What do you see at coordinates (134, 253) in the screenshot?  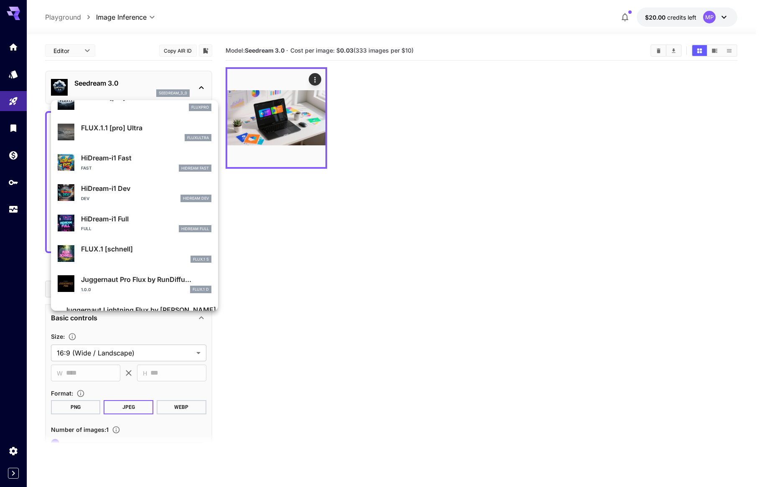 I see `div: FLUX.1 [schnell]FLUX.1 S` at bounding box center [134, 253].